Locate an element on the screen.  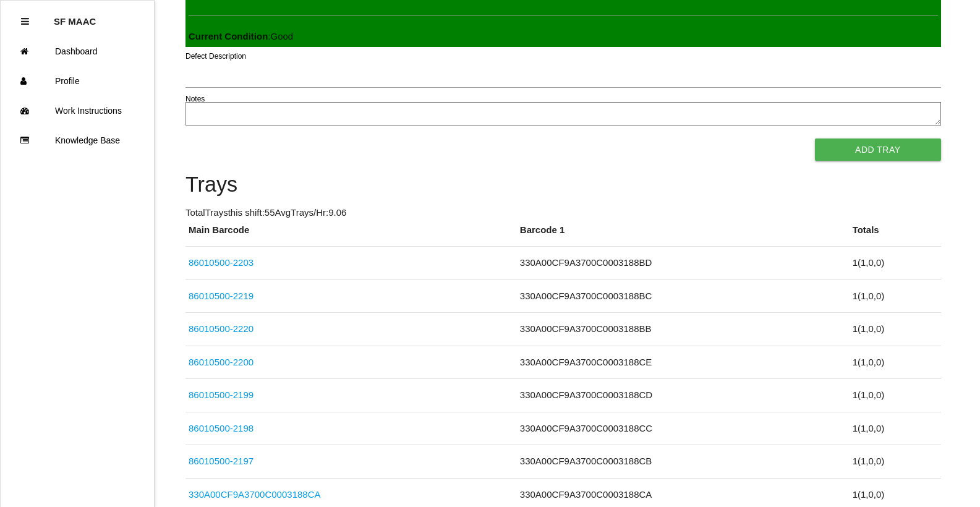
td: 330A00CF9A3700C0003188CB is located at coordinates (684, 462).